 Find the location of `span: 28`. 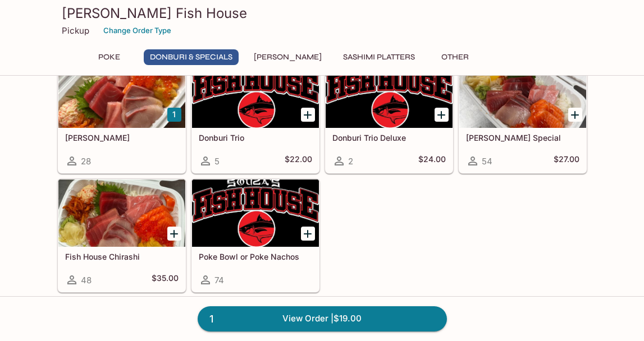

span: 28 is located at coordinates (86, 161).